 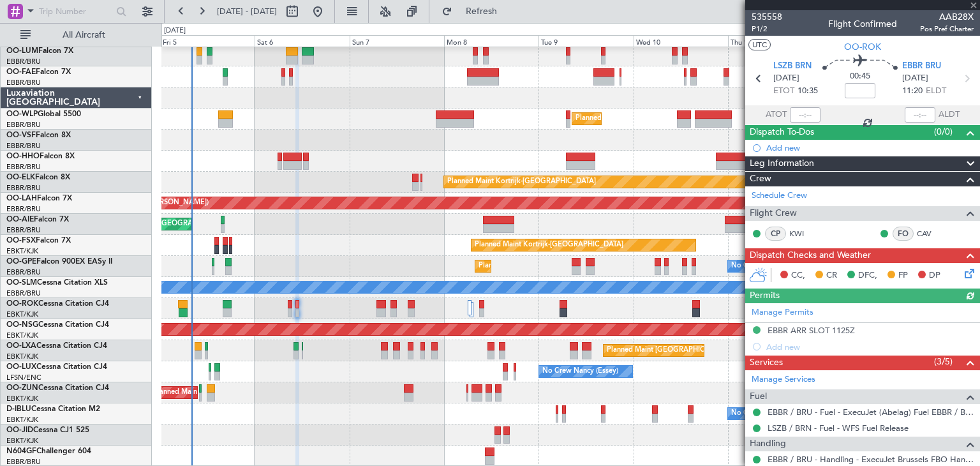 I want to click on a: OO-ELKFalcon 8X, so click(x=38, y=177).